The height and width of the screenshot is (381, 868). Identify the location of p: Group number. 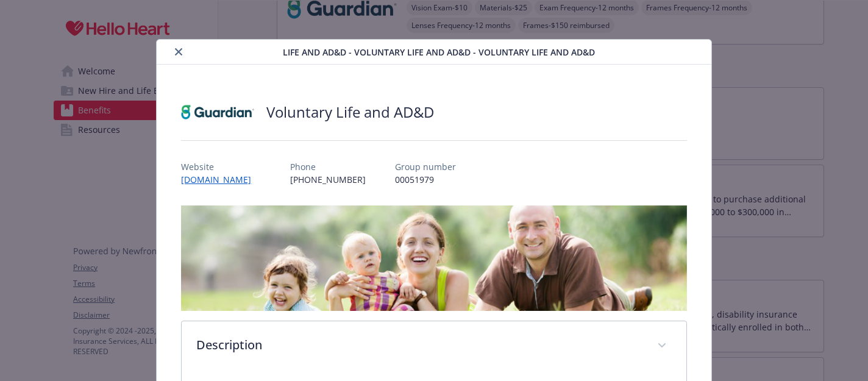
(425, 166).